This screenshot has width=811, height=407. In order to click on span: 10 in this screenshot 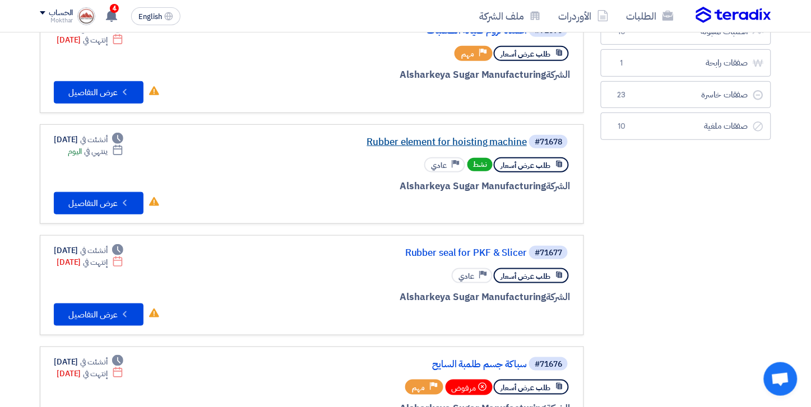, I will do `click(621, 127)`.